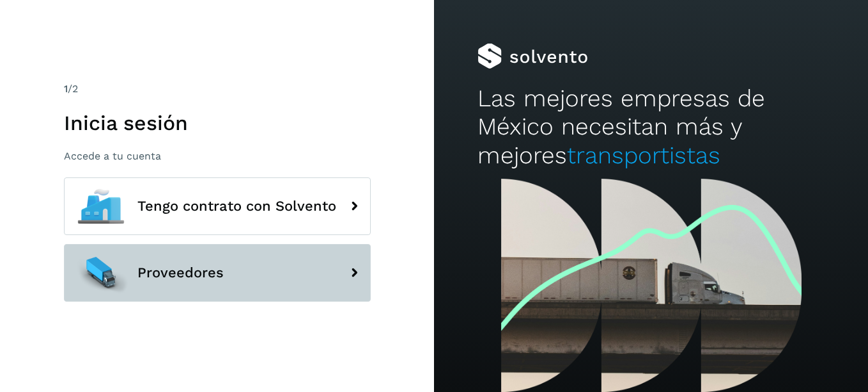 Image resolution: width=868 pixels, height=392 pixels. Describe the element at coordinates (644, 155) in the screenshot. I see `span: transportistas` at that location.